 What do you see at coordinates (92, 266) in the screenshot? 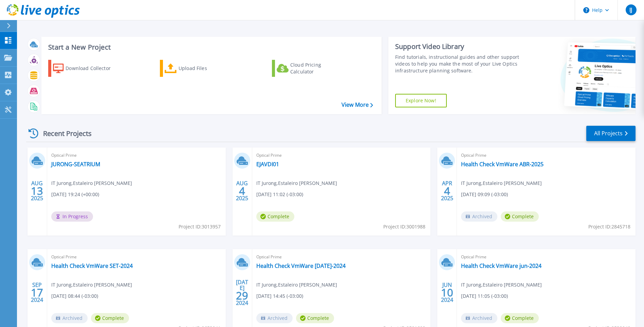
I see `a: Health Check VmWare SET-2024` at bounding box center [92, 266].